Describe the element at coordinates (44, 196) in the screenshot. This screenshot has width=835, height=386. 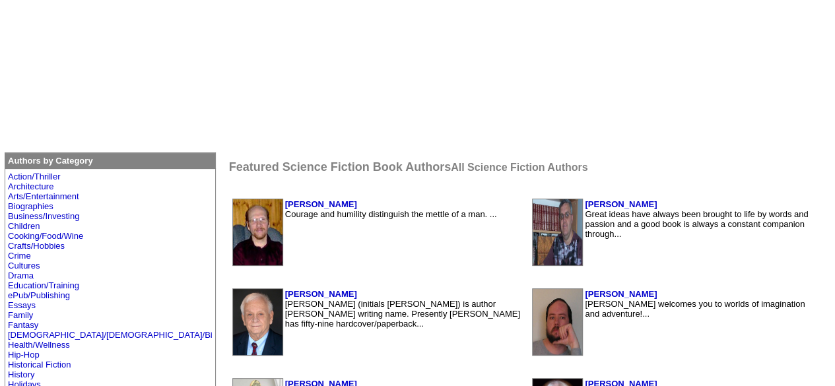
I see `a: Arts/Entertainment` at that location.